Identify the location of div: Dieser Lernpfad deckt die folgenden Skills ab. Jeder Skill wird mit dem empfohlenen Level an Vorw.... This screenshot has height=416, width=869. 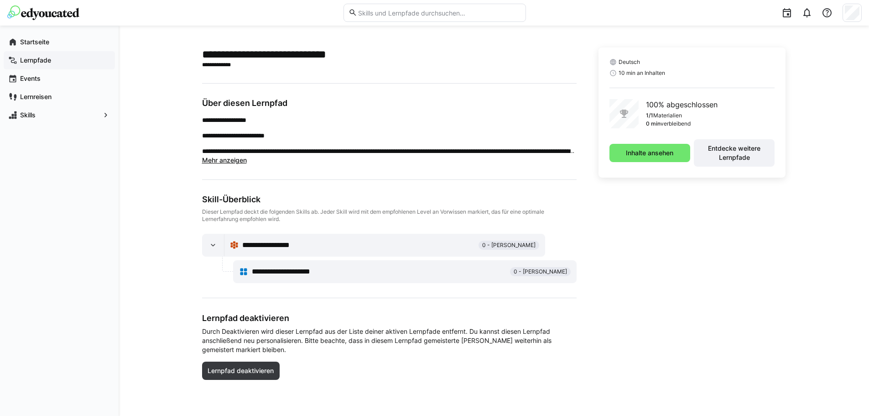
(389, 215).